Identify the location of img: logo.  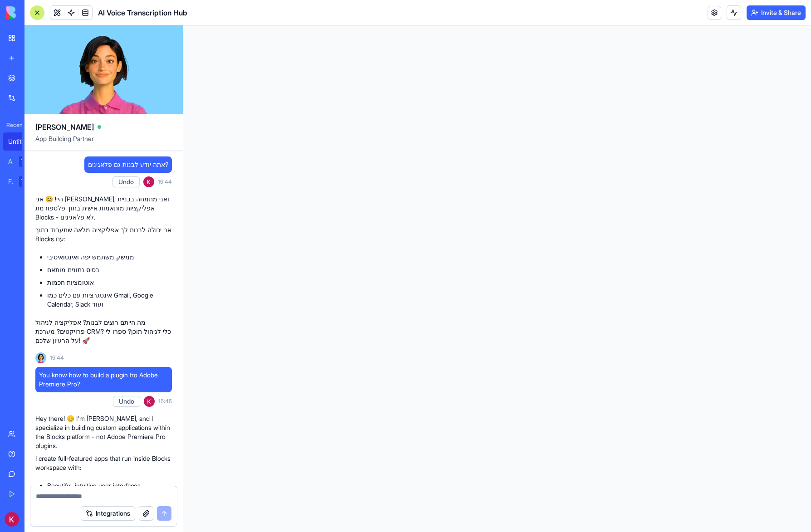
(35, 12).